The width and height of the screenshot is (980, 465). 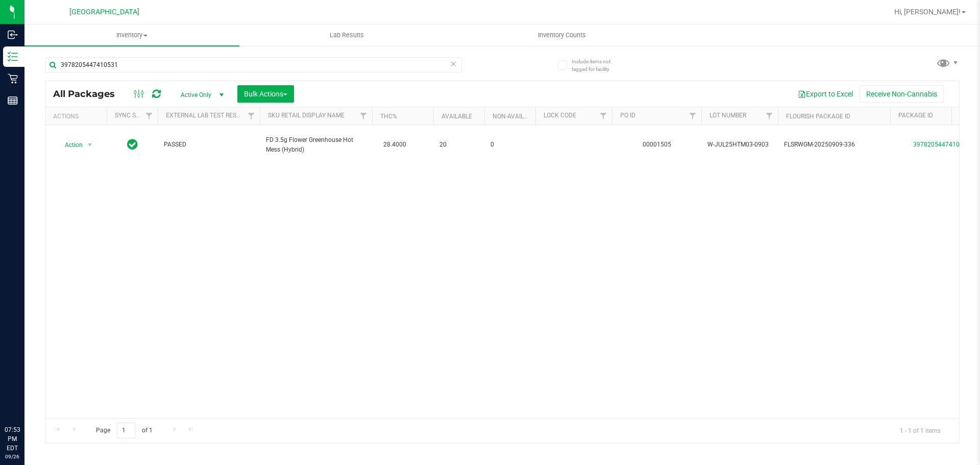 What do you see at coordinates (942, 145) in the screenshot?
I see `a: 3978205447410531` at bounding box center [942, 145].